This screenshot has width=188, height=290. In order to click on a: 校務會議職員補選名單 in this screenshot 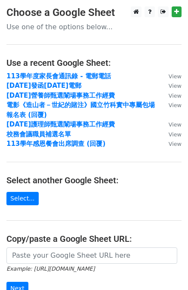, I will do `click(39, 134)`.